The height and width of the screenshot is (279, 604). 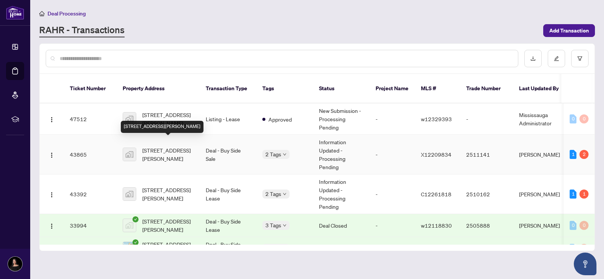 What do you see at coordinates (90, 154) in the screenshot?
I see `td: 43865` at bounding box center [90, 154].